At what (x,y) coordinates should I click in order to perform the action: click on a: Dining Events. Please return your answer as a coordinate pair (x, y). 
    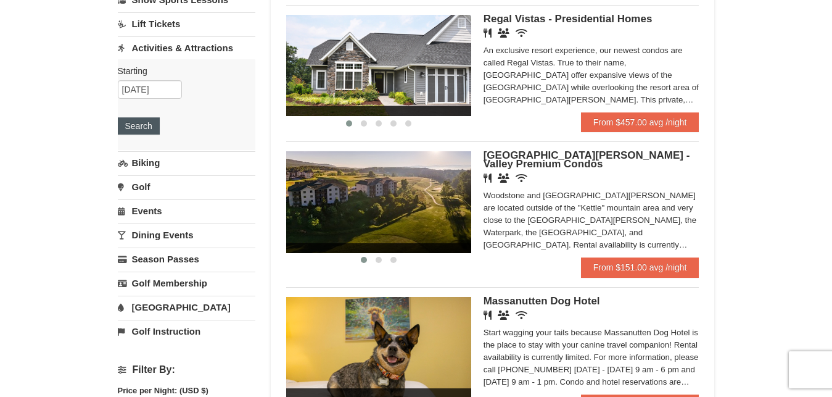
    Looking at the image, I should click on (186, 234).